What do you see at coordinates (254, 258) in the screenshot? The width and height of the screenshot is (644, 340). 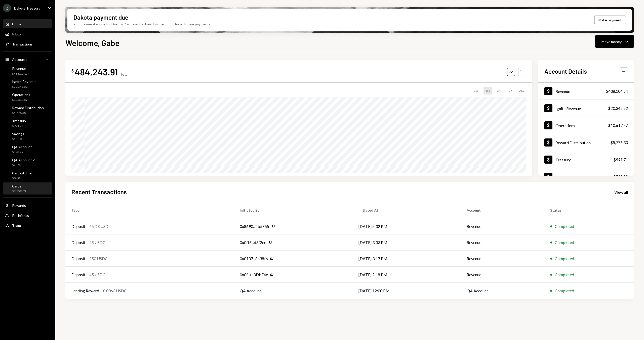 I see `div: 0x0107...8a38f6` at bounding box center [254, 258].